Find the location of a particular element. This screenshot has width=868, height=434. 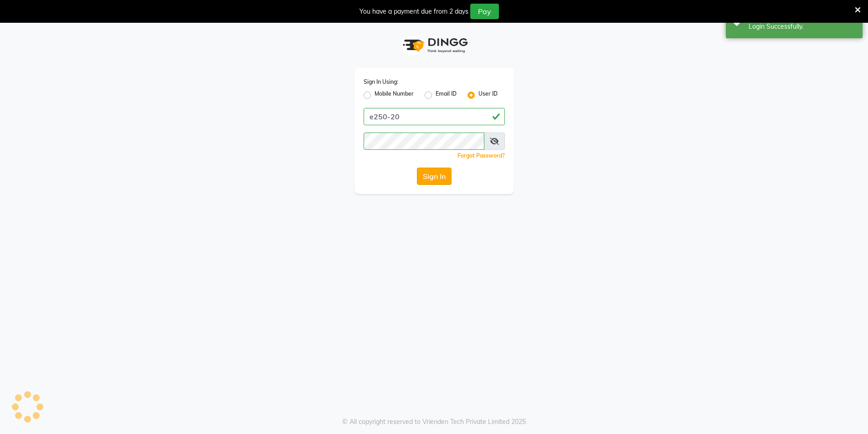

label: Mobile Number is located at coordinates (394, 95).